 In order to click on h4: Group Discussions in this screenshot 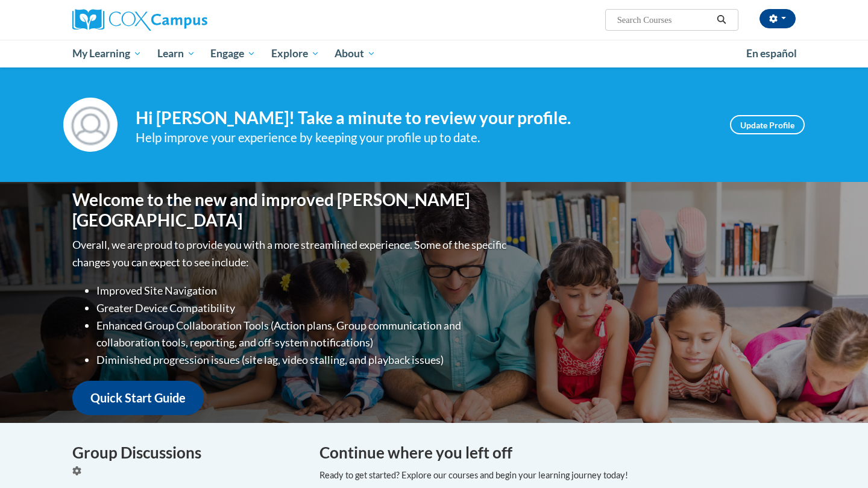, I will do `click(187, 453)`.